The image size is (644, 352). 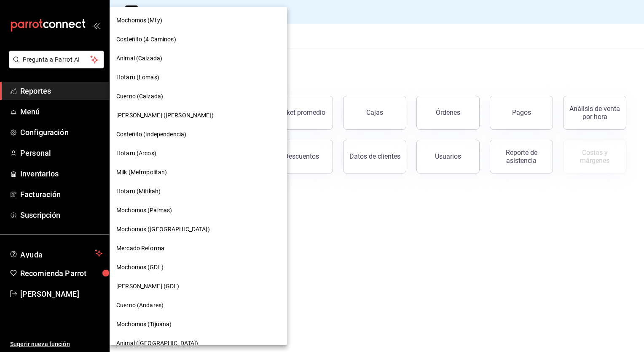 What do you see at coordinates (144, 324) in the screenshot?
I see `span: Mochomos (Tijuana)` at bounding box center [144, 324].